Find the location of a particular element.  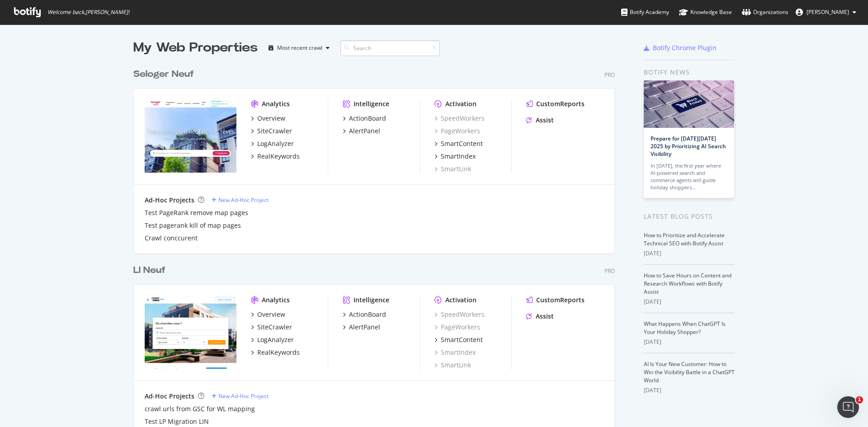

a: crawl urls from GSC for WL mapping is located at coordinates (200, 409).